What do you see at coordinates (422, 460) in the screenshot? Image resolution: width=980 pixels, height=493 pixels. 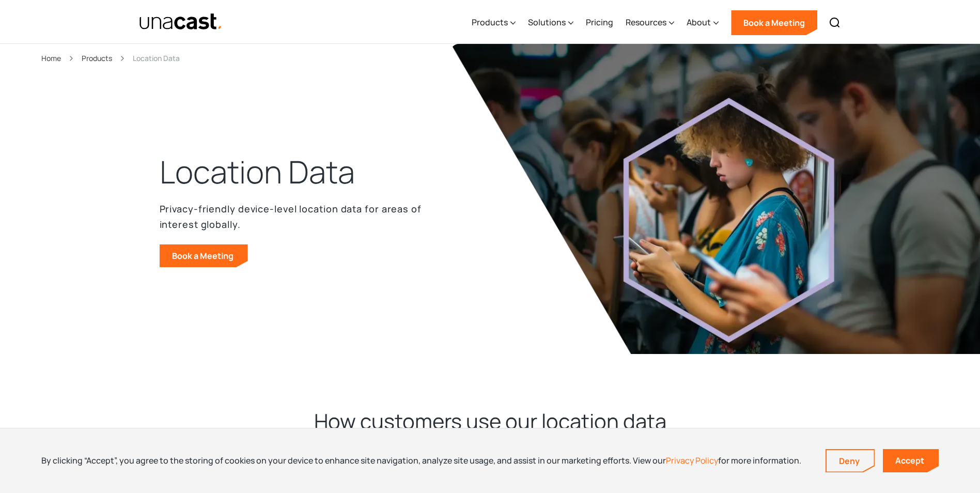 I see `div: By clicking “Accept”, you agree to the storing of cookies on your device to enhance site navigati...` at bounding box center [422, 460].